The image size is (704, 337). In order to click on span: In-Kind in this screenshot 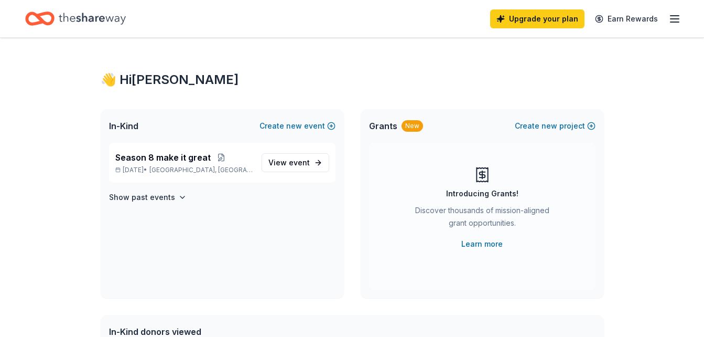, I will do `click(124, 126)`.